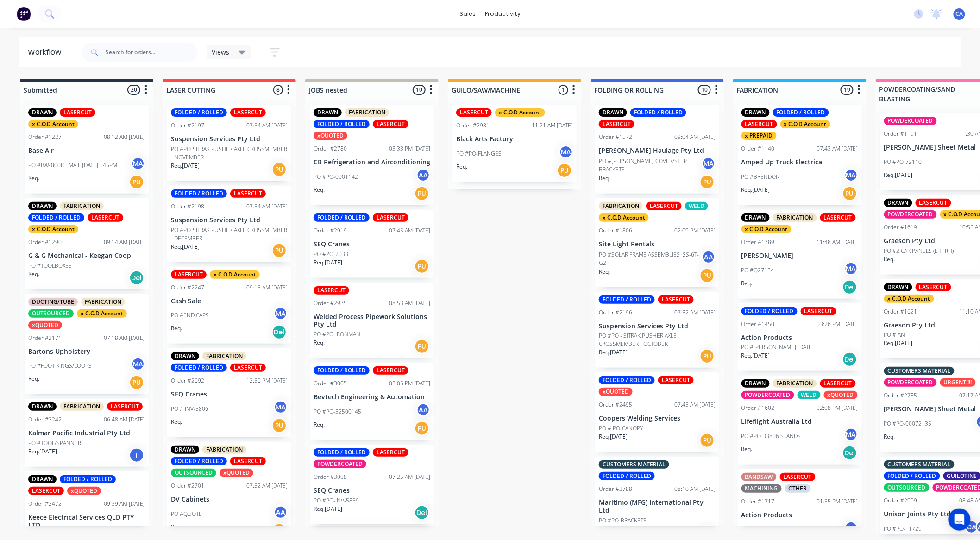  What do you see at coordinates (230, 154) in the screenshot?
I see `p: PO #PO-SITRAK PUSHER AXLE CROSSMEMBER - NOVEMBER` at bounding box center [230, 154].